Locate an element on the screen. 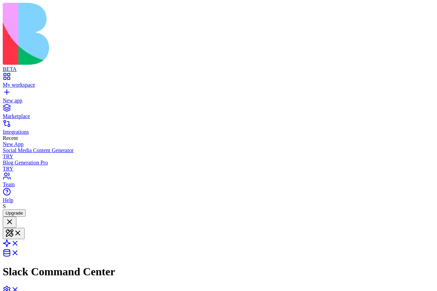 This screenshot has height=291, width=437. span: S is located at coordinates (4, 206).